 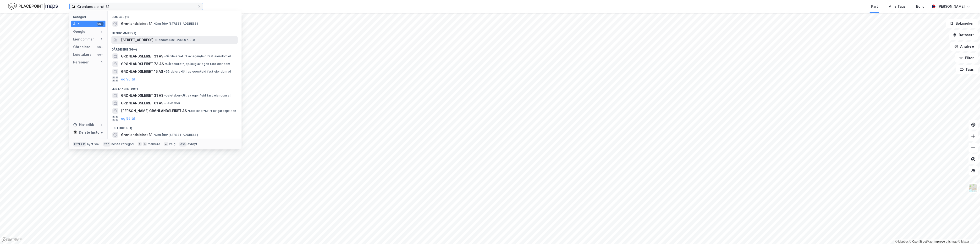 I want to click on div: 0, so click(x=102, y=63).